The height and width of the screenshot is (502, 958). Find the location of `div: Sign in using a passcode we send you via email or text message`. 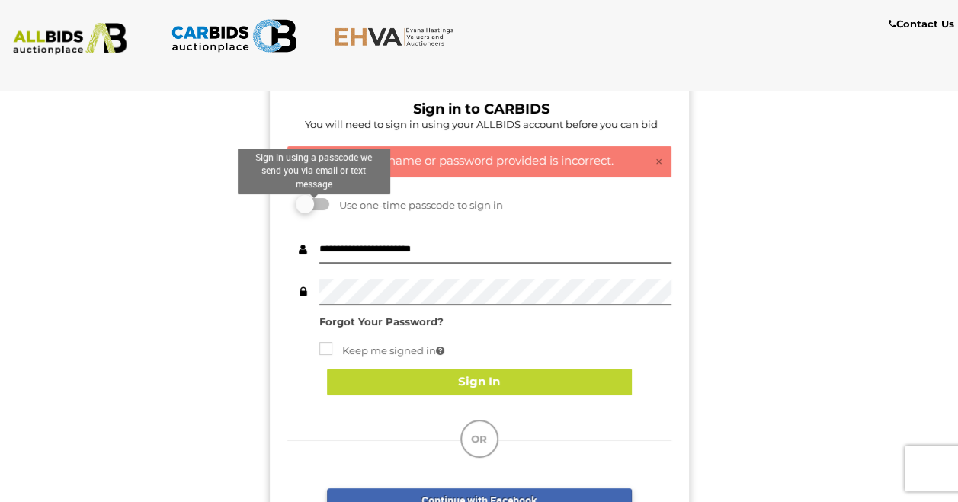

div: Sign in using a passcode we send you via email or text message is located at coordinates (314, 171).